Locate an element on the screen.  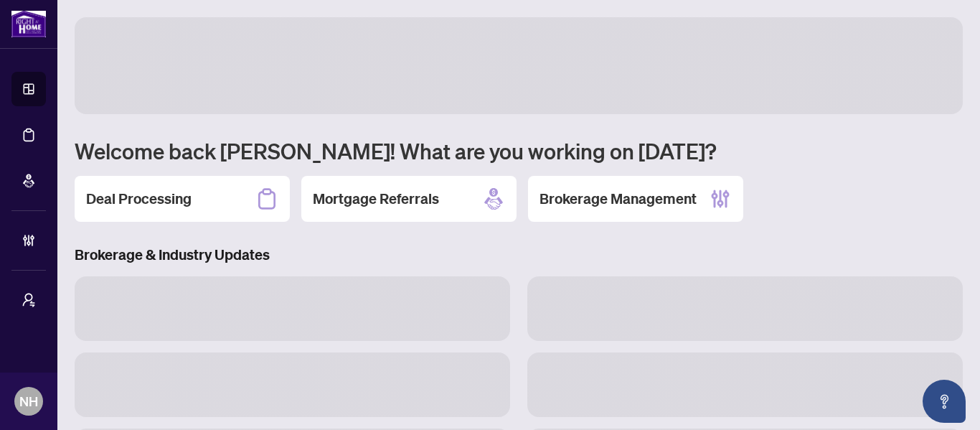
button: Open asap is located at coordinates (944, 401).